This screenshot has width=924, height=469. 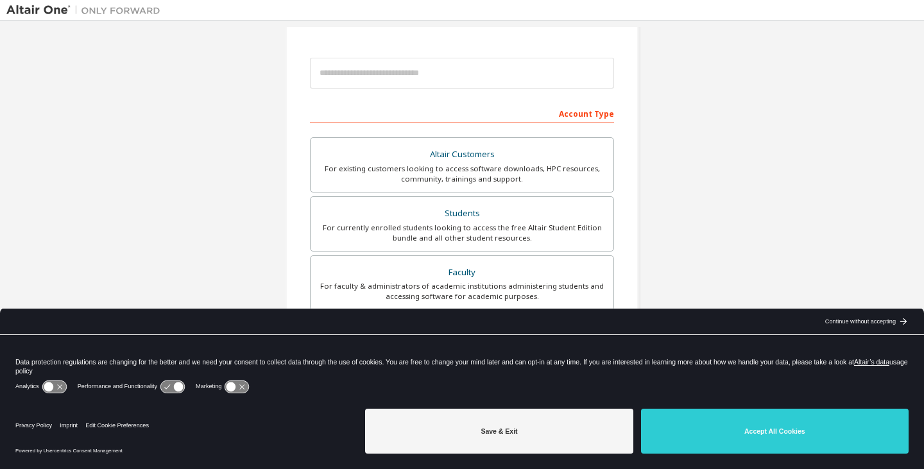 I want to click on div: Students, so click(x=462, y=214).